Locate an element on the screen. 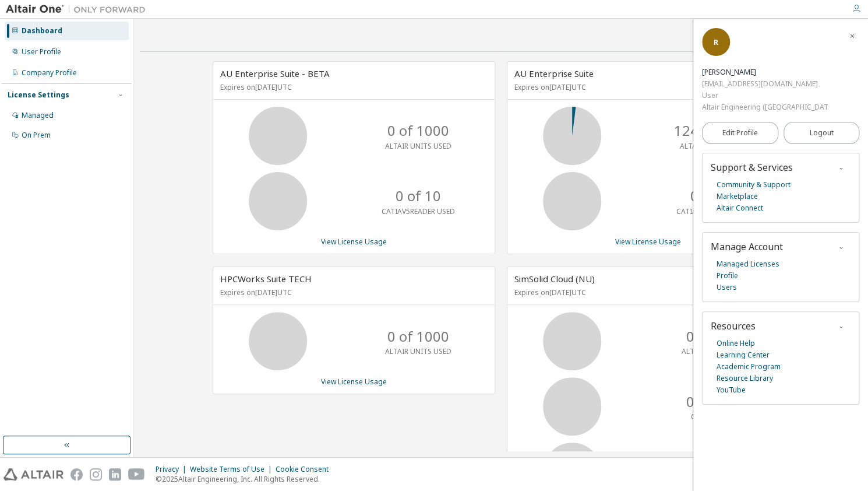  span: Resources is located at coordinates (733, 326).